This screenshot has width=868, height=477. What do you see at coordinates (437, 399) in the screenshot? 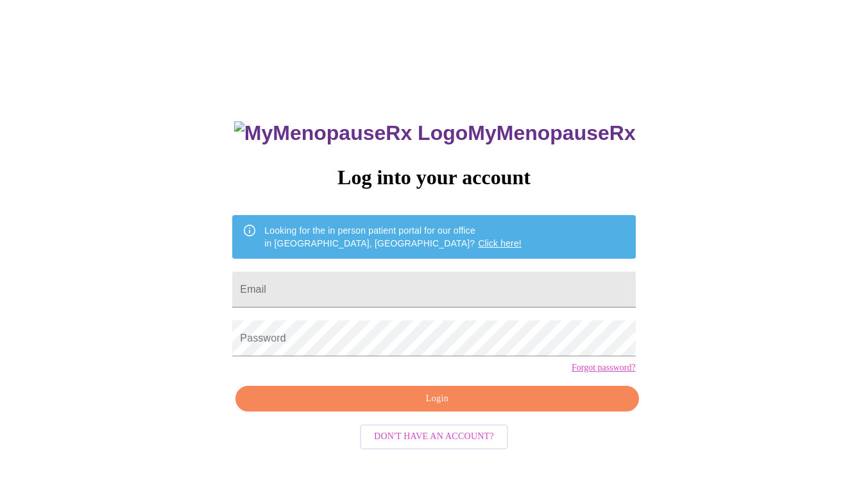
I see `button: Login` at bounding box center [437, 399].